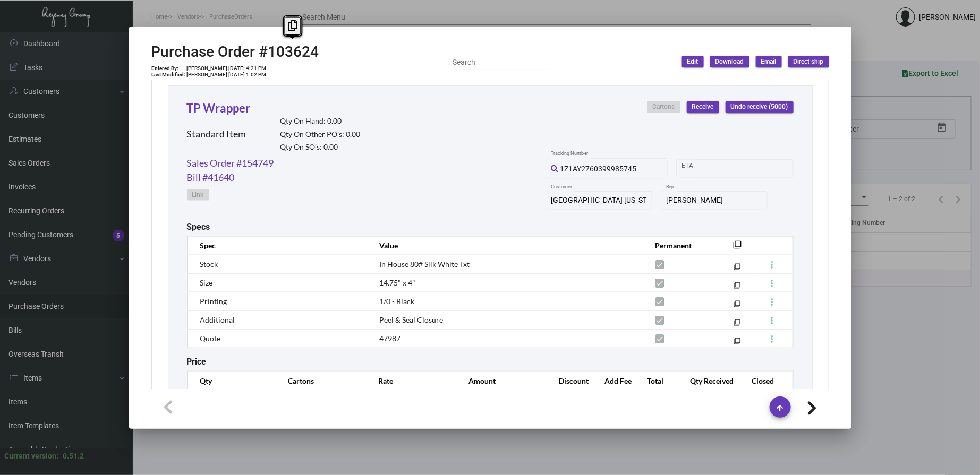 Image resolution: width=980 pixels, height=475 pixels. Describe the element at coordinates (320, 147) in the screenshot. I see `h2: Qty On SO’s: 0.00` at that location.